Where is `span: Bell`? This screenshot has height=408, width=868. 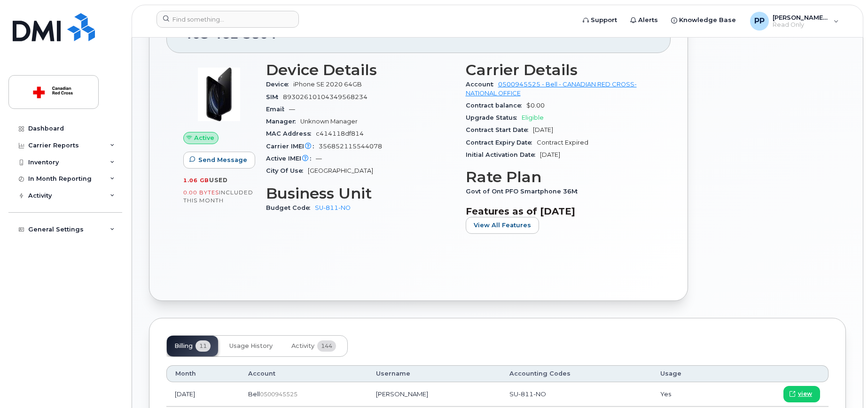 span: Bell is located at coordinates (253, 394).